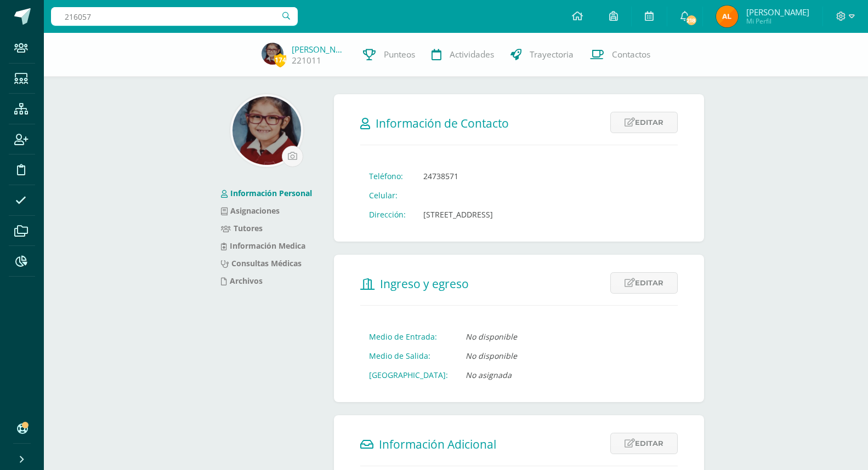  I want to click on a: Consultas Médicas, so click(261, 263).